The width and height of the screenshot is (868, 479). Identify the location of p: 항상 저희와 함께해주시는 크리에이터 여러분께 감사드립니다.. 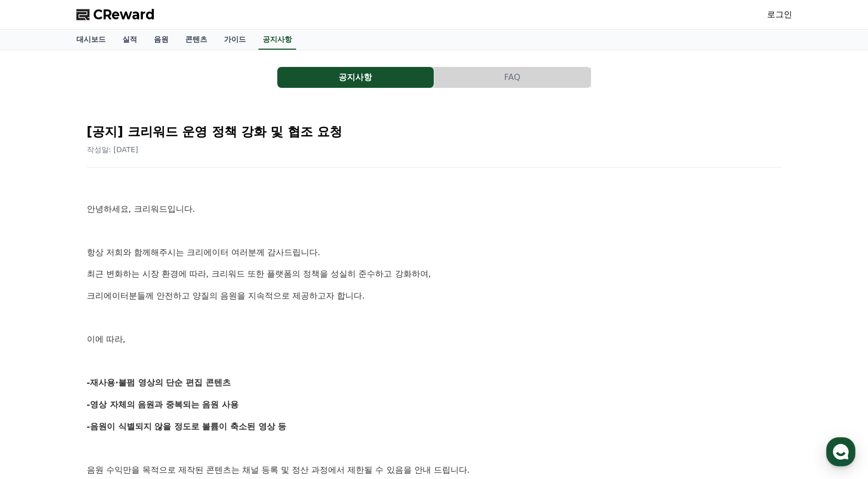
(434, 253).